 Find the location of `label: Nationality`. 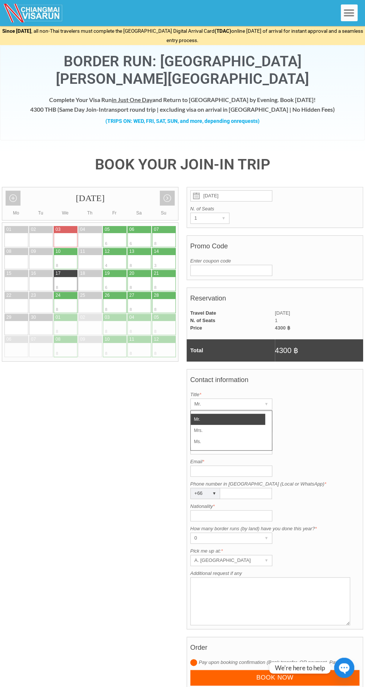

label: Nationality is located at coordinates (275, 506).